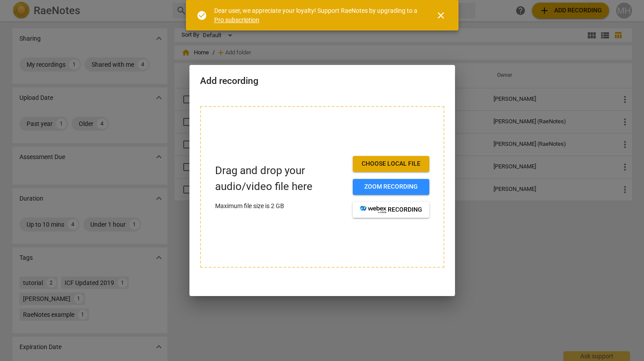  Describe the element at coordinates (391, 210) in the screenshot. I see `span: recording` at that location.